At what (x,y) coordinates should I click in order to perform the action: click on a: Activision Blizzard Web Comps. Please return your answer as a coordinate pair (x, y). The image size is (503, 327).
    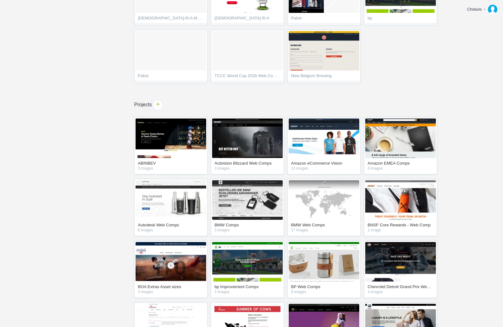
    Looking at the image, I should click on (247, 164).